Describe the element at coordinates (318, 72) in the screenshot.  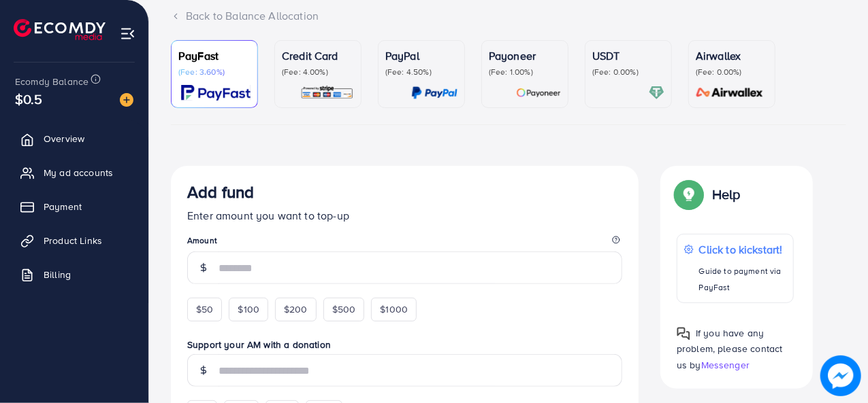
I see `p: (Fee: 4.00%)` at that location.